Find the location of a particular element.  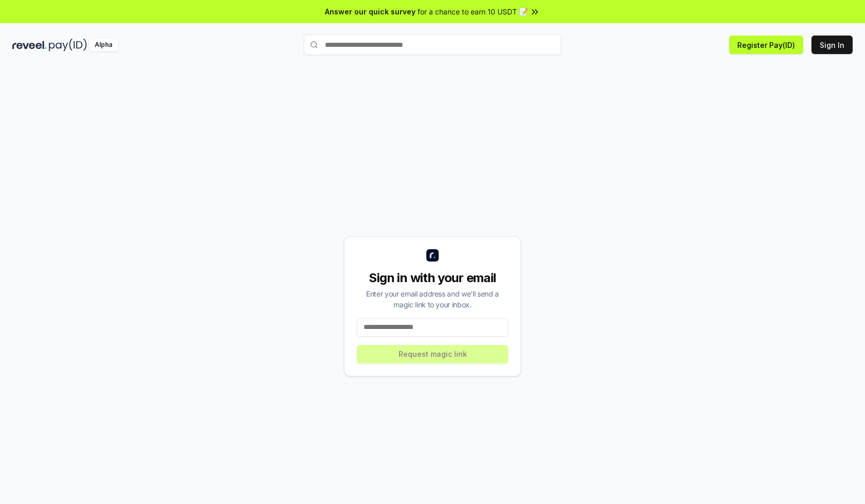

span: for a chance to earn 10 USDT 📝 is located at coordinates (473, 11).